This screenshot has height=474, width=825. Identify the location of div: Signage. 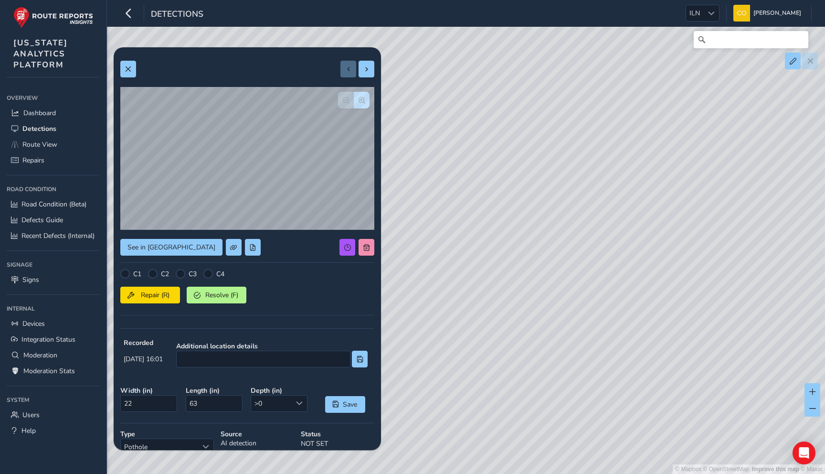
(53, 265).